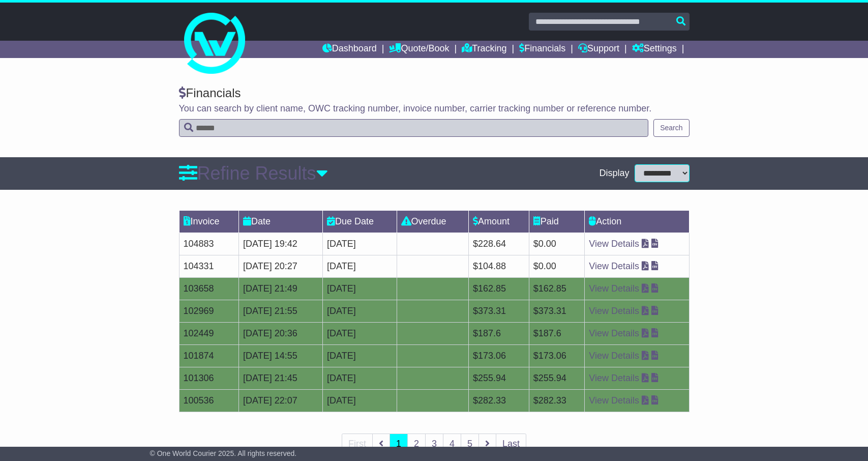 The height and width of the screenshot is (461, 868). What do you see at coordinates (557, 221) in the screenshot?
I see `td: Paid` at bounding box center [557, 221].